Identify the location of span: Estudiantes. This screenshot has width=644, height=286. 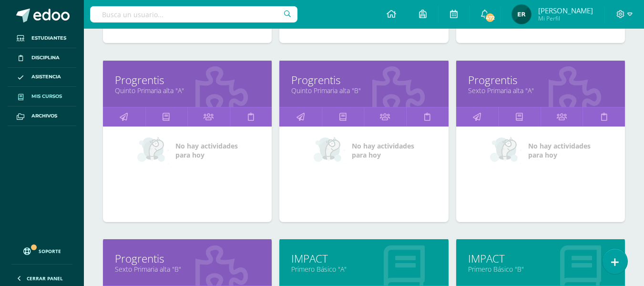
(48, 38).